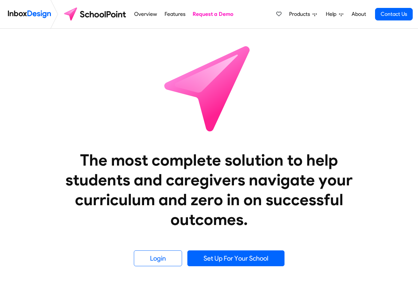 Image resolution: width=418 pixels, height=288 pixels. Describe the element at coordinates (158, 259) in the screenshot. I see `a: Login` at that location.